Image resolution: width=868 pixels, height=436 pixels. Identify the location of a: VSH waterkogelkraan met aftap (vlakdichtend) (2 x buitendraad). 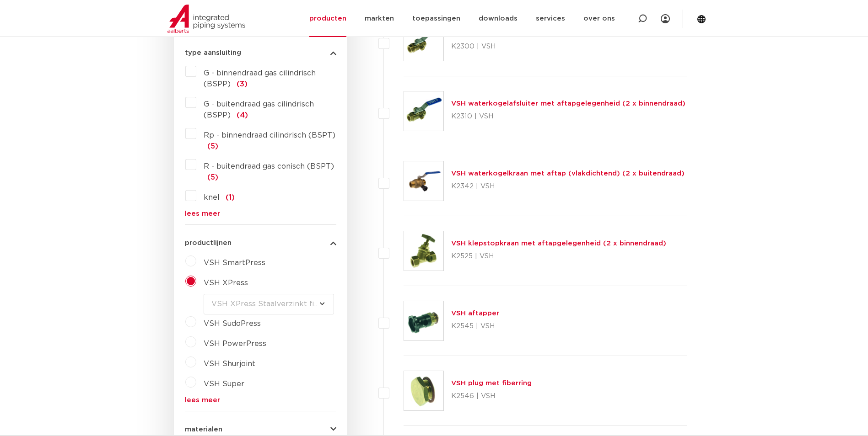
(567, 174).